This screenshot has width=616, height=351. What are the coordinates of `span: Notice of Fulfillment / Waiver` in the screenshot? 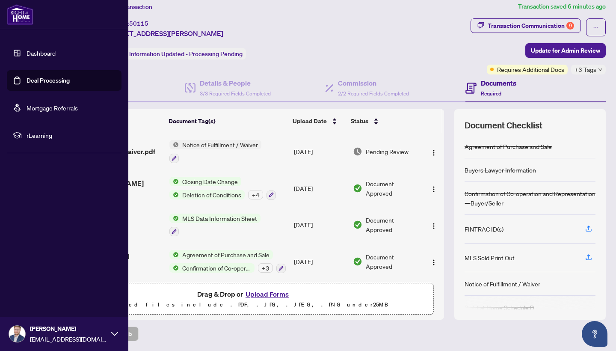 It's located at (220, 145).